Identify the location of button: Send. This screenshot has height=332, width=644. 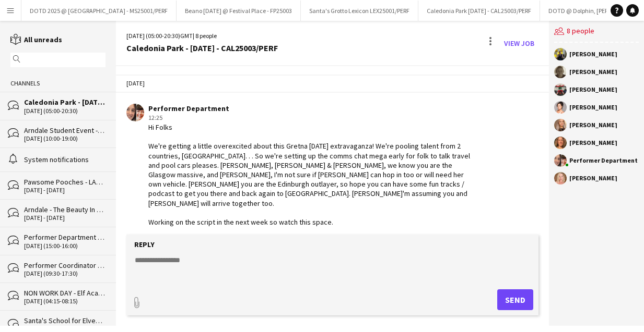
(514, 299).